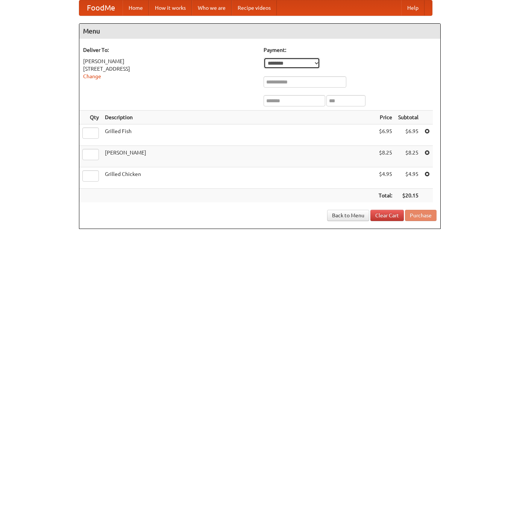  I want to click on th: Description, so click(239, 117).